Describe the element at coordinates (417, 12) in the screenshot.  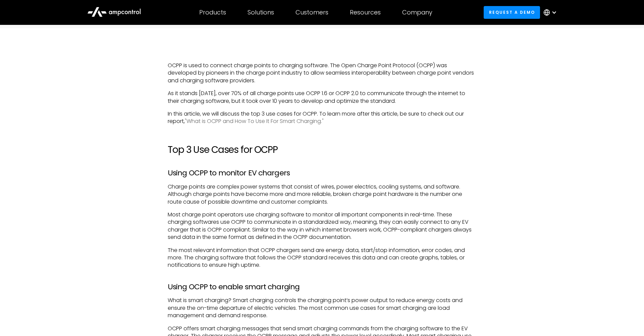
I see `div: Company` at that location.